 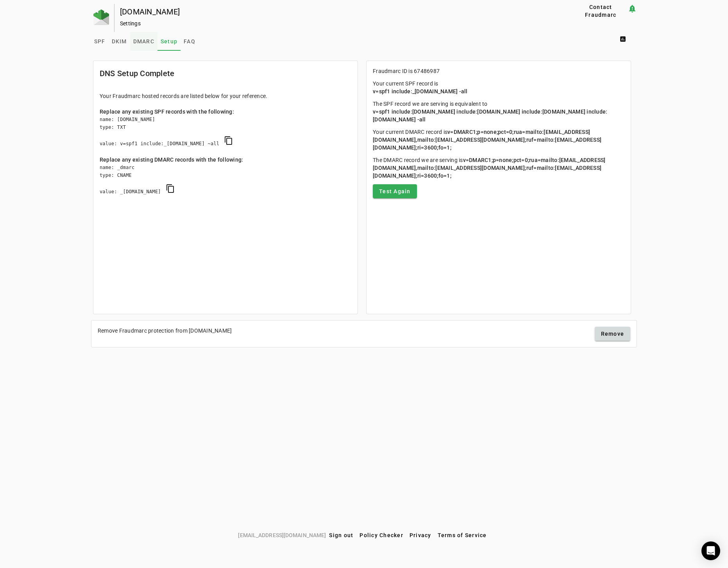 What do you see at coordinates (499, 71) in the screenshot?
I see `p: Fraudmarc ID is 67486987` at bounding box center [499, 71].